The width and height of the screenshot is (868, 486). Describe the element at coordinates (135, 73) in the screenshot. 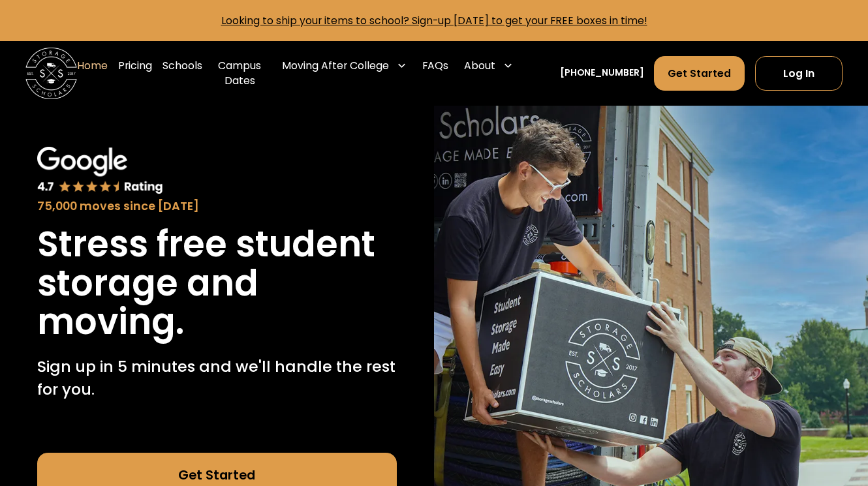

I see `a: Pricing` at that location.